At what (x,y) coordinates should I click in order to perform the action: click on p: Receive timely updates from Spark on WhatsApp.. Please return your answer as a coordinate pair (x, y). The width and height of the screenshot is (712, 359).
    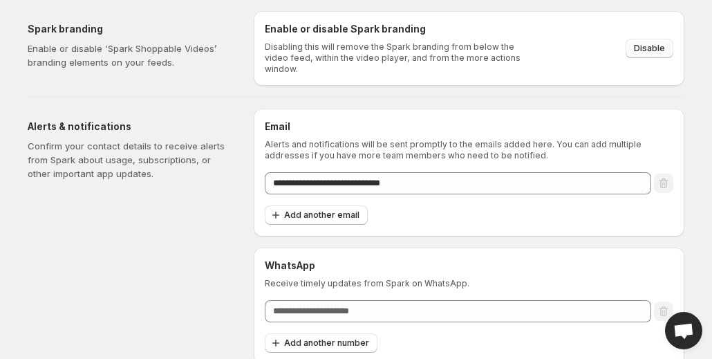
    Looking at the image, I should click on (468, 283).